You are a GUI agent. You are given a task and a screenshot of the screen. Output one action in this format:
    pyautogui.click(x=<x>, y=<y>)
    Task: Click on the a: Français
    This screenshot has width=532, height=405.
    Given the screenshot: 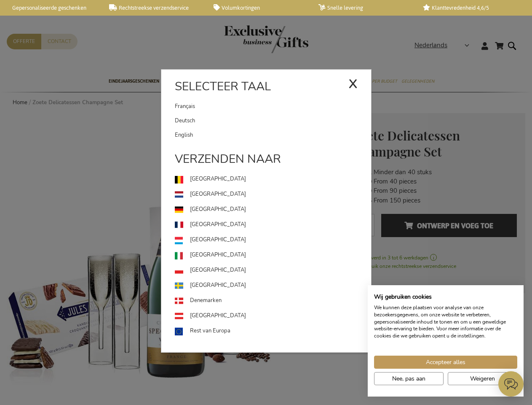 What is the action you would take?
    pyautogui.click(x=262, y=106)
    